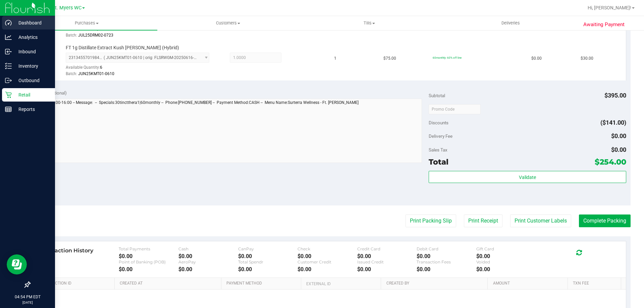  I want to click on span: Total, so click(438, 162).